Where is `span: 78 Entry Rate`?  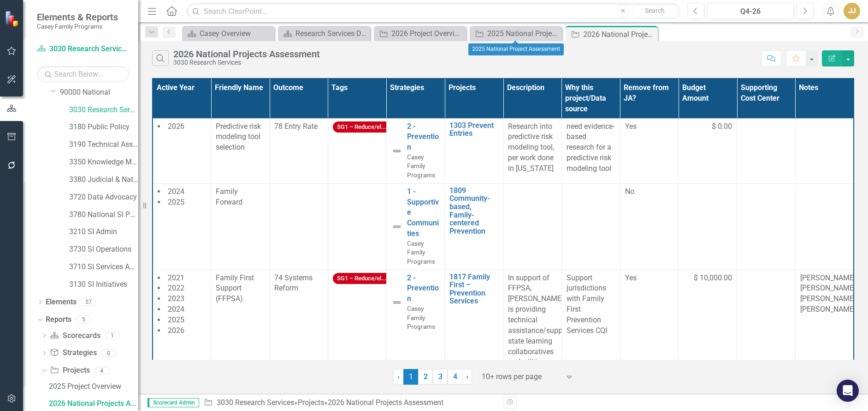
span: 78 Entry Rate is located at coordinates (296, 126).